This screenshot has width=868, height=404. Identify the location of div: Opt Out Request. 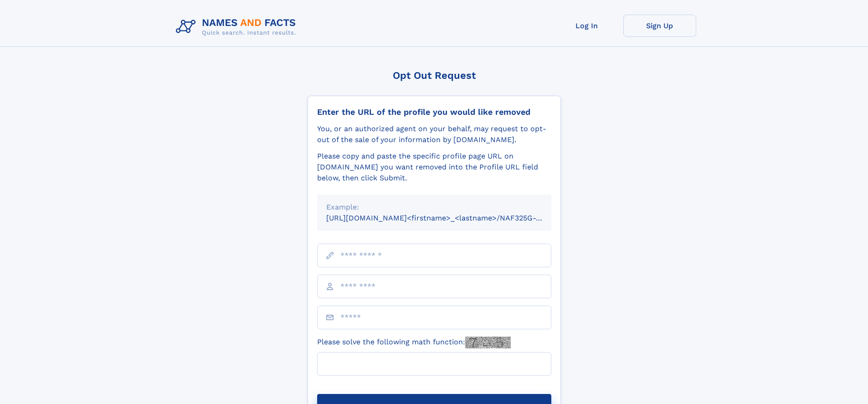
(434, 75).